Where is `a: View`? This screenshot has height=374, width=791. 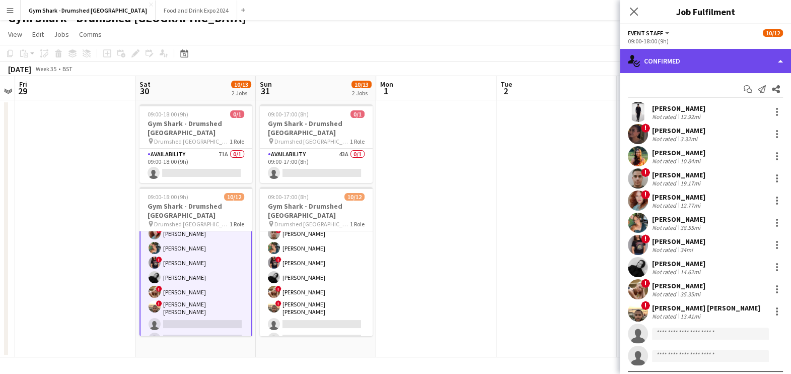
a: View is located at coordinates (15, 34).